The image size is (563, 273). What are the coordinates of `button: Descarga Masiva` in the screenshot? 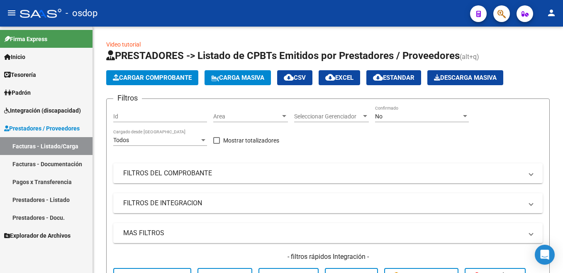 It's located at (465, 78).